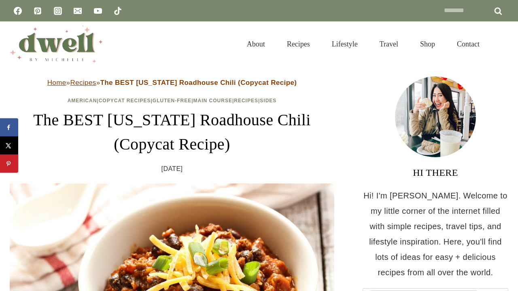  What do you see at coordinates (389, 44) in the screenshot?
I see `a: Travel` at bounding box center [389, 44].